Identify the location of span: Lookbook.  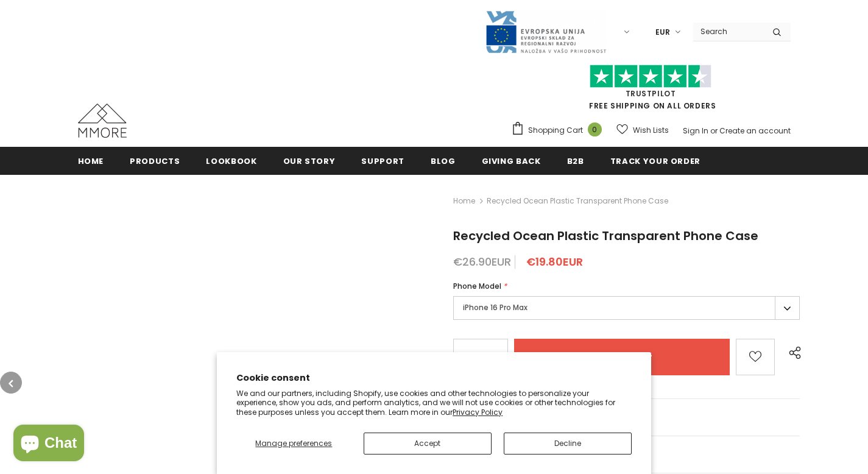
(231, 161).